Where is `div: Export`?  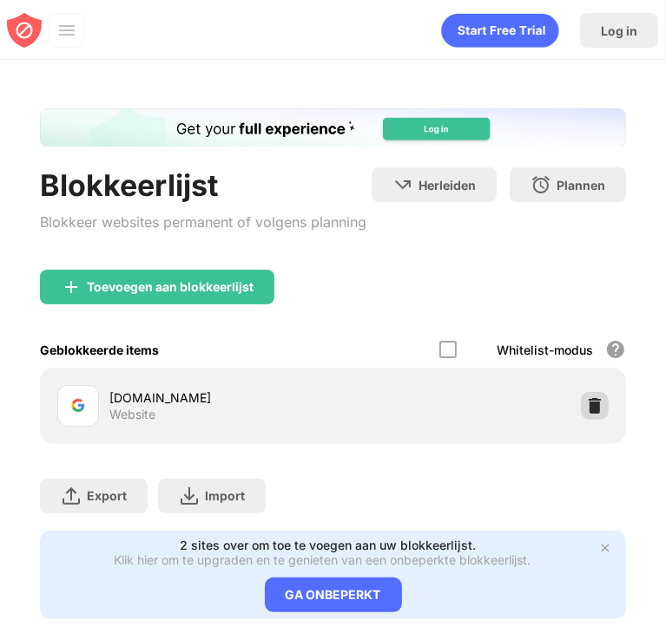
div: Export is located at coordinates (107, 495).